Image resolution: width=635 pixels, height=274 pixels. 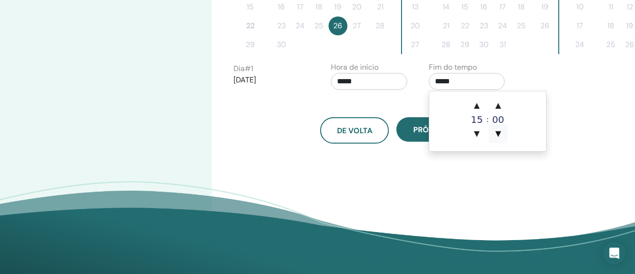 What do you see at coordinates (354, 67) in the screenshot?
I see `font: Hora de início` at bounding box center [354, 67].